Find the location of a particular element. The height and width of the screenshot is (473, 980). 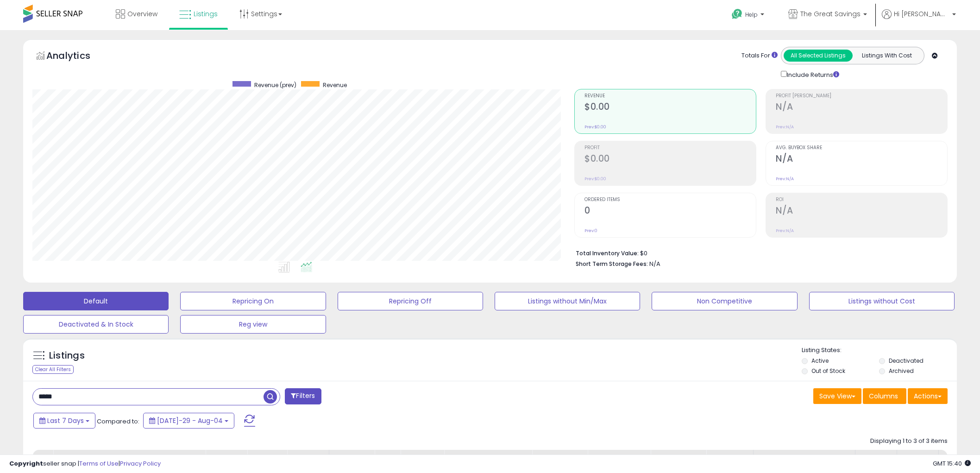

span: 2025-08-12 15:40 GMT is located at coordinates (952, 464).